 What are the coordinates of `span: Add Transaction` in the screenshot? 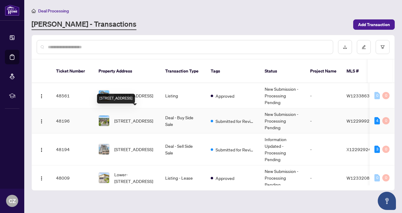 It's located at (373, 25).